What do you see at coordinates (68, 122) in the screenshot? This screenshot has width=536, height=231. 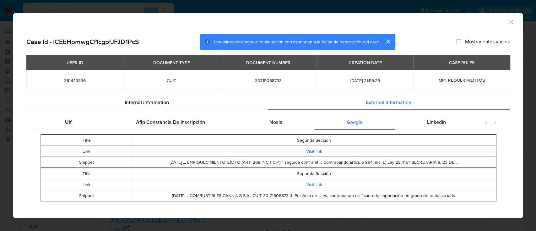 I see `span: Uif` at bounding box center [68, 122].